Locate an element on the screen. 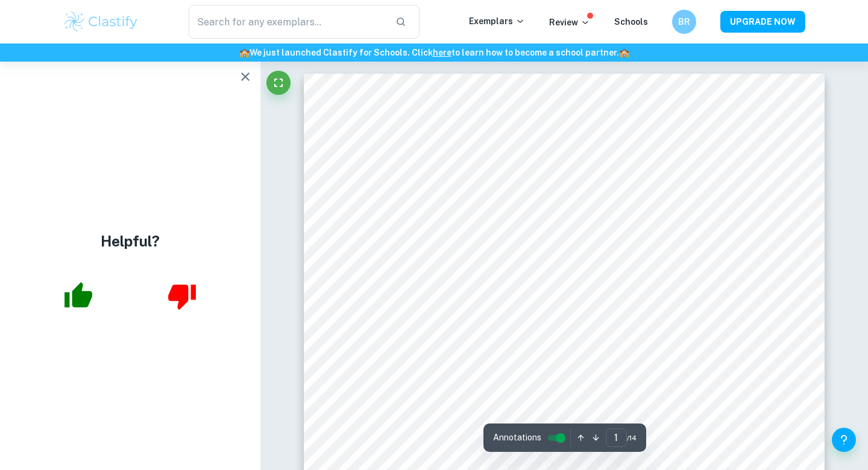  h4: Helpful? is located at coordinates (130, 241).